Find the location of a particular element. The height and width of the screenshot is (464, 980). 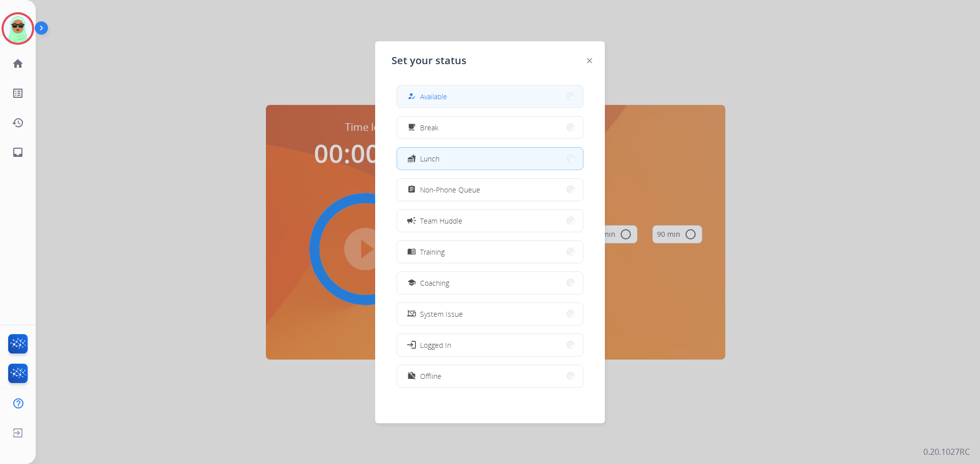

mat-icon: assignment is located at coordinates (411, 189).